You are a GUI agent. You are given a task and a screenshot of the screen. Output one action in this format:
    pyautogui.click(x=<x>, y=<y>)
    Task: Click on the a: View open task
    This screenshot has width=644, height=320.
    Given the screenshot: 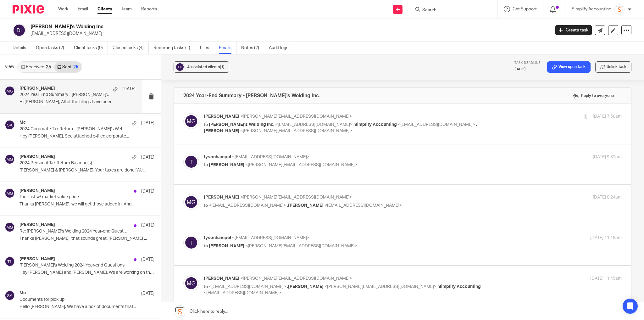 What is the action you would take?
    pyautogui.click(x=569, y=67)
    